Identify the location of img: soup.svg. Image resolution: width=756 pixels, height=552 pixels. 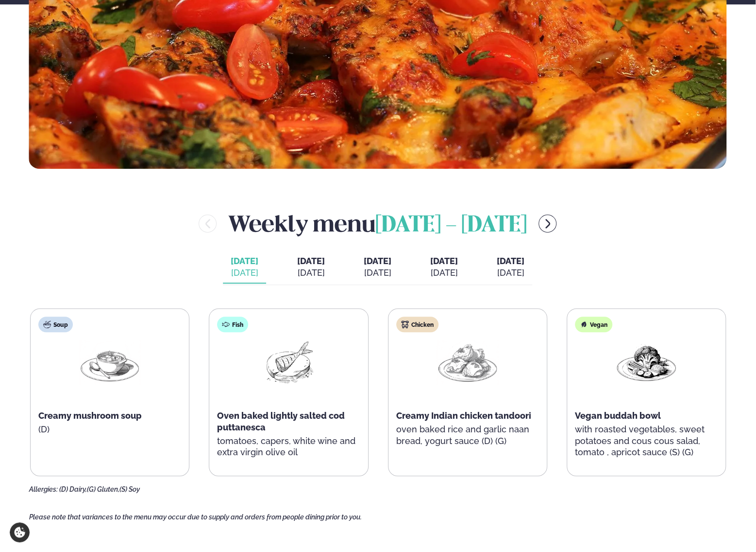
(48, 325).